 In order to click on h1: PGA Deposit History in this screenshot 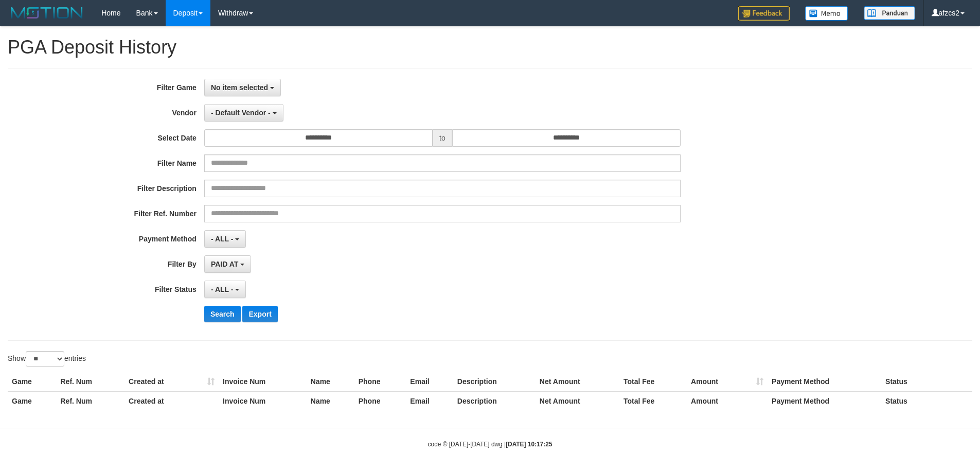, I will do `click(490, 47)`.